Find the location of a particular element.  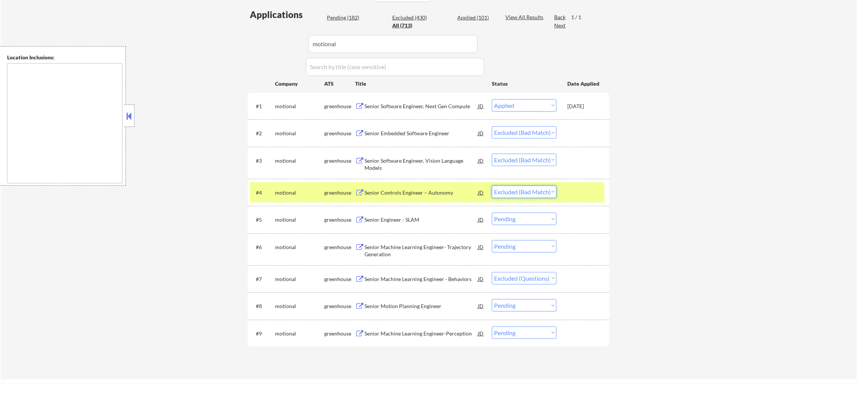

div: #5 is located at coordinates (262, 220).